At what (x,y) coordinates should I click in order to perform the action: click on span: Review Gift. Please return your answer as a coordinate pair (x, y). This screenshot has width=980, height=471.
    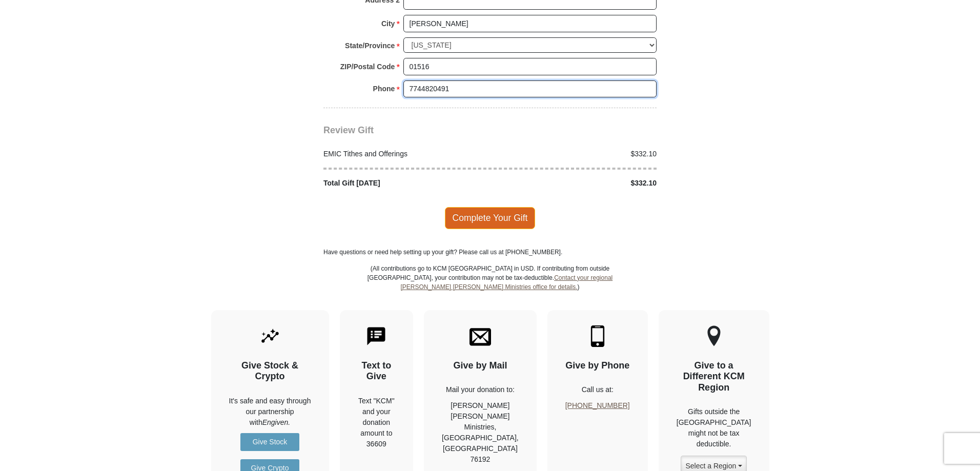
    Looking at the image, I should click on (348, 130).